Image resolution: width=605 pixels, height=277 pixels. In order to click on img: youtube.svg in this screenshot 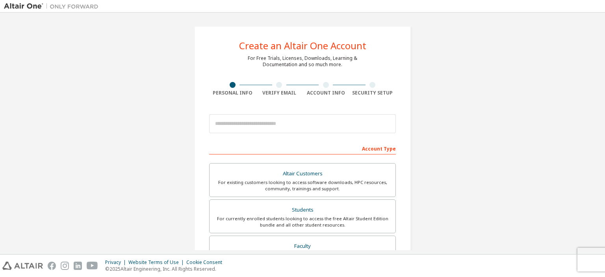, I will do `click(92, 265)`.